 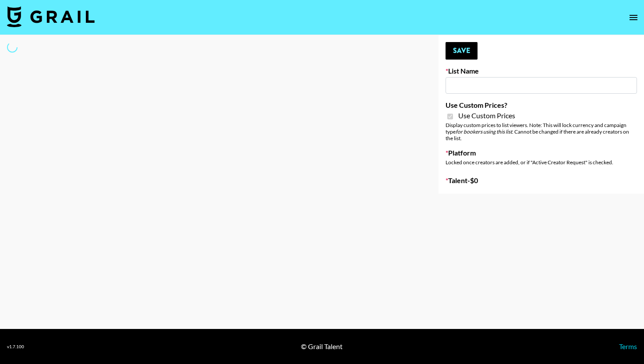 What do you see at coordinates (541, 153) in the screenshot?
I see `label: Platform` at bounding box center [541, 153].